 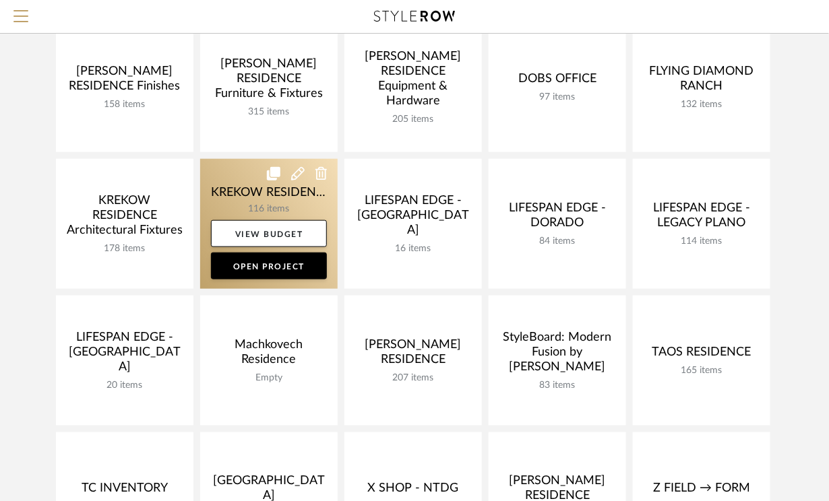 What do you see at coordinates (269, 234) in the screenshot?
I see `a: View Budget` at bounding box center [269, 234].